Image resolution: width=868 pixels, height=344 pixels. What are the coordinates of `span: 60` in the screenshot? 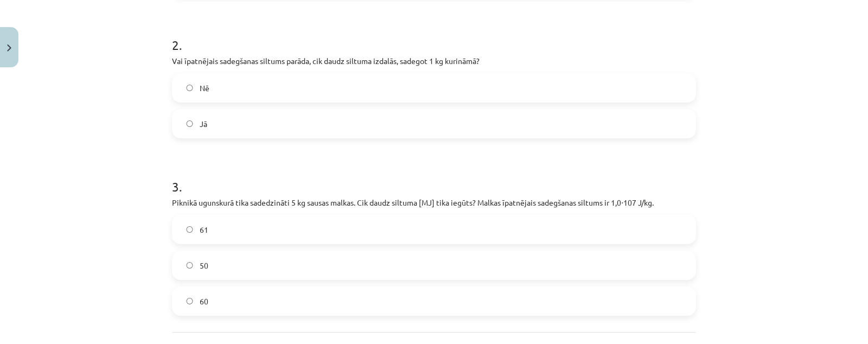 It's located at (204, 301).